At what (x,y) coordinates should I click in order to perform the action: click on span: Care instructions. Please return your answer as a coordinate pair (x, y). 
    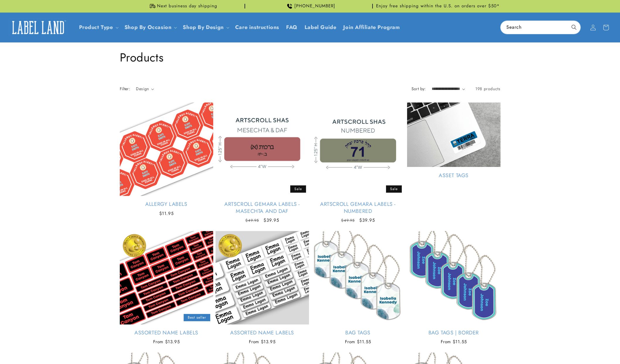
    Looking at the image, I should click on (257, 28).